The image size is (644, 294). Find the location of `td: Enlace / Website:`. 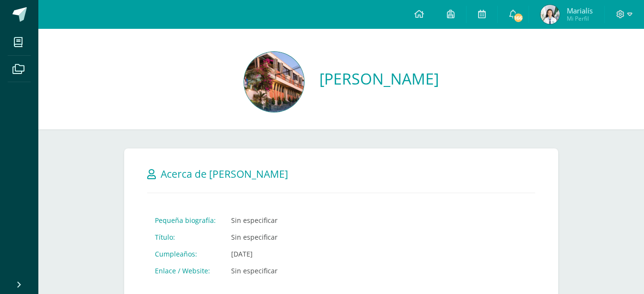

td: Enlace / Website: is located at coordinates (185, 270).